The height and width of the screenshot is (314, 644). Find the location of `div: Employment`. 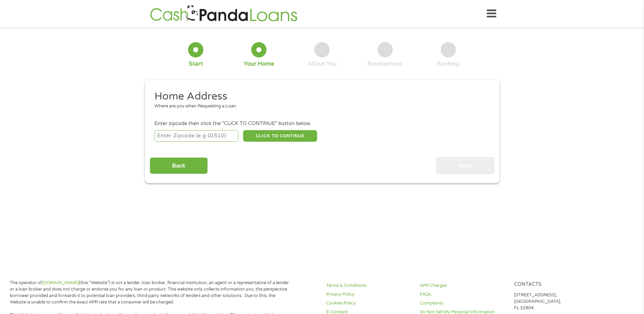

div: Employment is located at coordinates (385, 64).